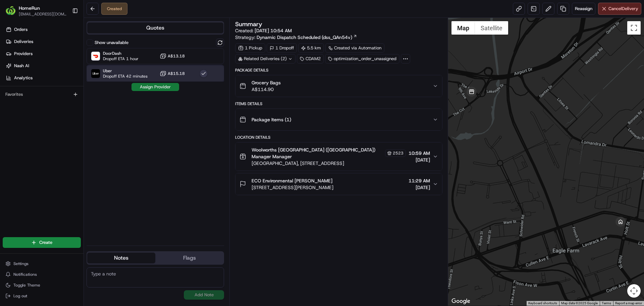  I want to click on span: Map data ©2025 Google, so click(579, 302).